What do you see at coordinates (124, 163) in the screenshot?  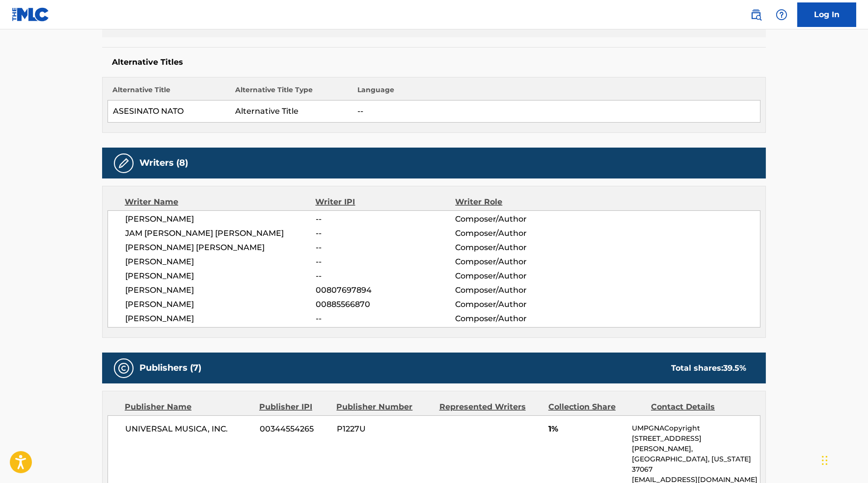 I see `img: Writers` at bounding box center [124, 163].